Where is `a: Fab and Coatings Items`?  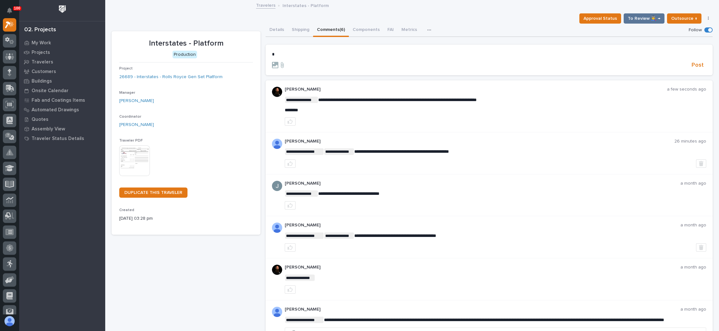
a: Fab and Coatings Items is located at coordinates (62, 100).